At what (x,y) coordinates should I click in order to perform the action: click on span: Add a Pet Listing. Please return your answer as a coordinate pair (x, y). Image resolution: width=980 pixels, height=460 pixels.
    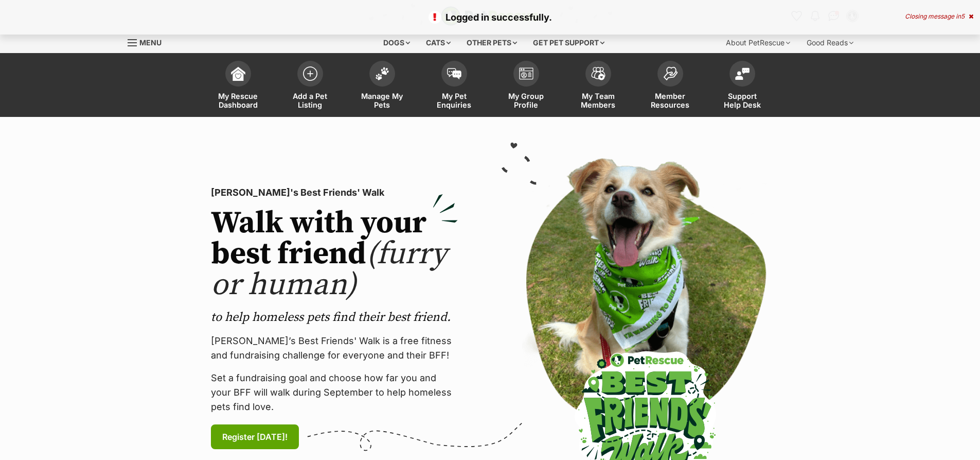
    Looking at the image, I should click on (311, 100).